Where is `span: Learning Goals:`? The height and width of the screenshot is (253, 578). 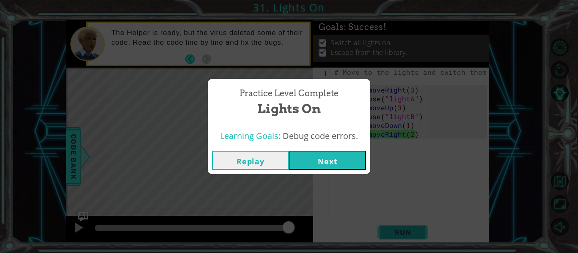
span: Learning Goals: is located at coordinates (250, 136).